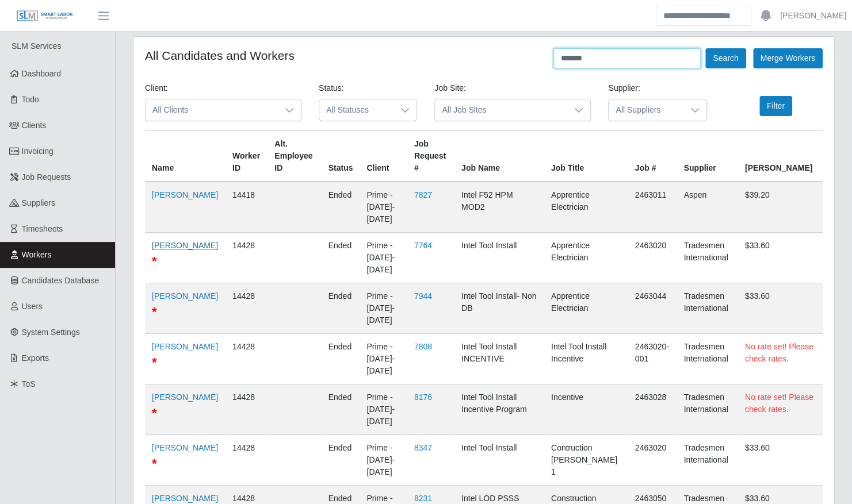  I want to click on a: 8231, so click(423, 498).